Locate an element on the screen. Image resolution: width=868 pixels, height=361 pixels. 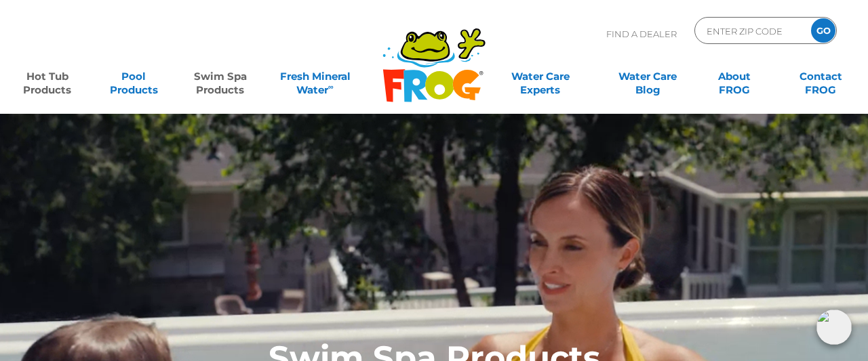
a: Water CareExperts is located at coordinates (540, 77).